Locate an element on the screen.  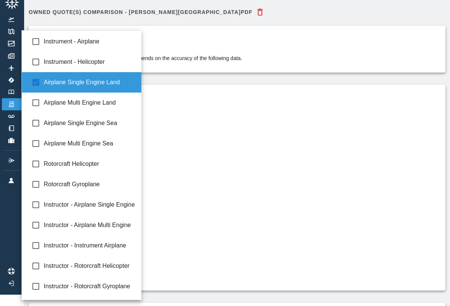
span: Instructor - Rotorcraft Helicopter is located at coordinates (90, 266).